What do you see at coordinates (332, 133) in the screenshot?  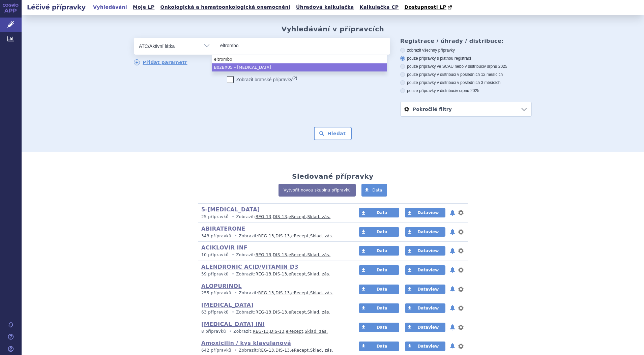 I see `button: Hledat` at bounding box center [332, 133].